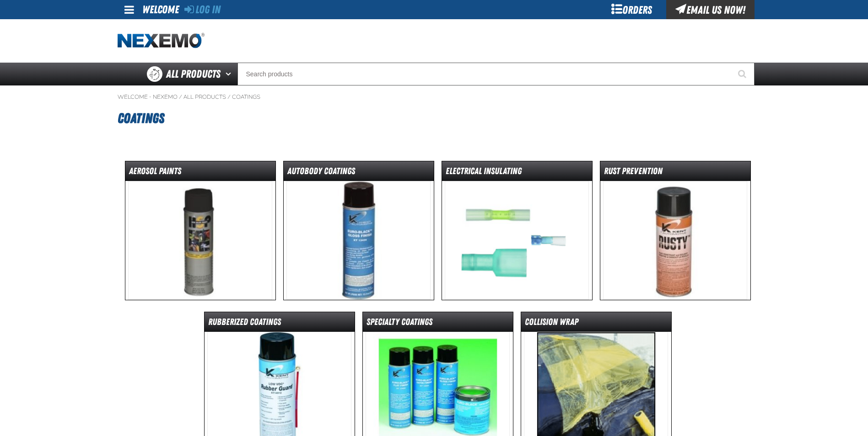 This screenshot has width=868, height=436. Describe the element at coordinates (517, 240) in the screenshot. I see `img: Electrical Insulating` at that location.